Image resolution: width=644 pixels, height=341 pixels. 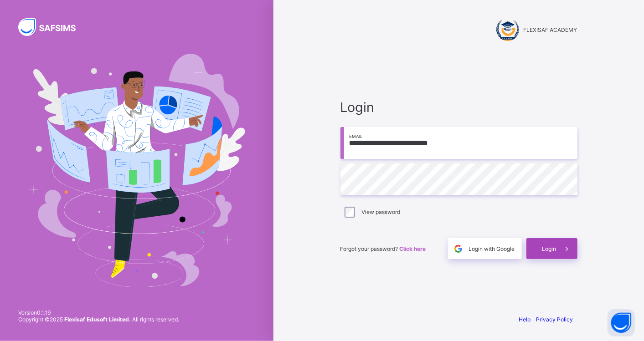 What do you see at coordinates (458, 248) in the screenshot?
I see `img: google.396cfc9801f0270233282035f929180a.svg` at bounding box center [458, 248].